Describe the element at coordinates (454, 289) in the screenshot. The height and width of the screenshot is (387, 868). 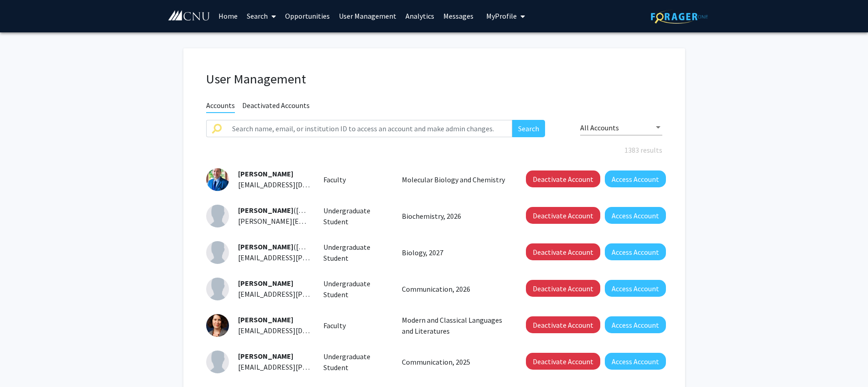
I see `p: Communication, 2026` at that location.